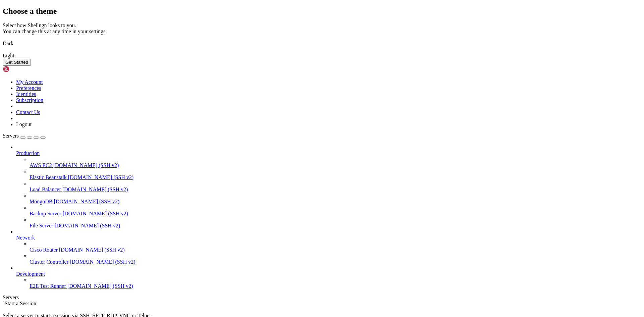 The image size is (644, 317). Describe the element at coordinates (49, 261) in the screenshot. I see `span: Cluster Controller` at that location.